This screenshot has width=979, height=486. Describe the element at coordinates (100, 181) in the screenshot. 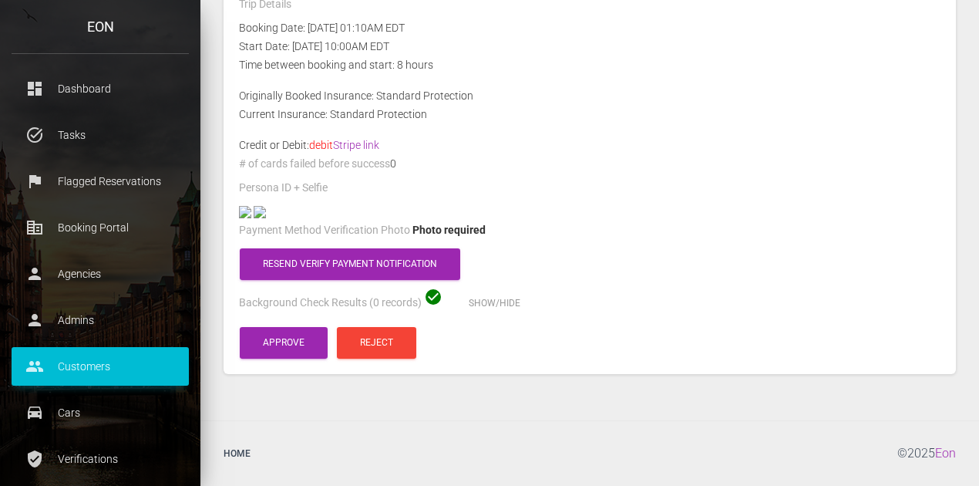

I see `p: Flagged Reservations` at that location.